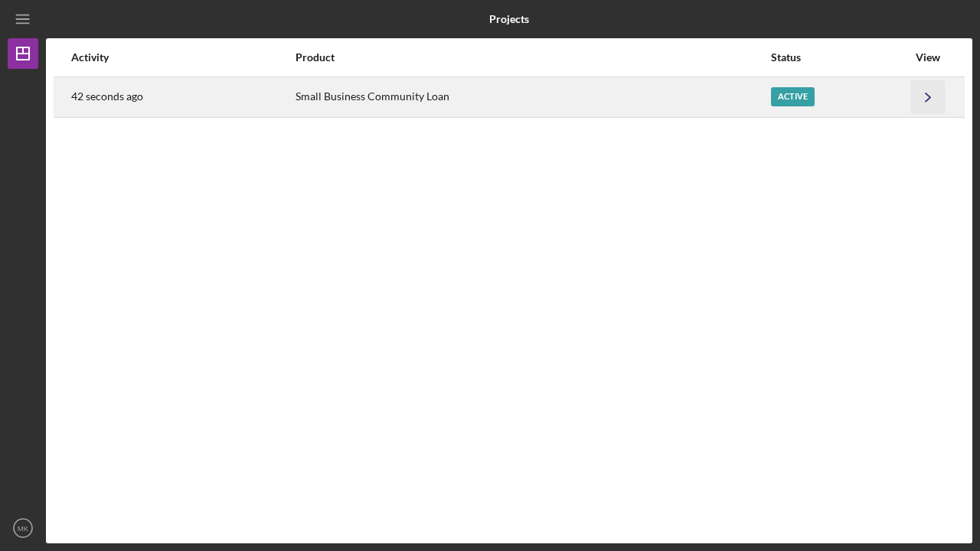 The width and height of the screenshot is (980, 551). I want to click on b: Projects, so click(509, 19).